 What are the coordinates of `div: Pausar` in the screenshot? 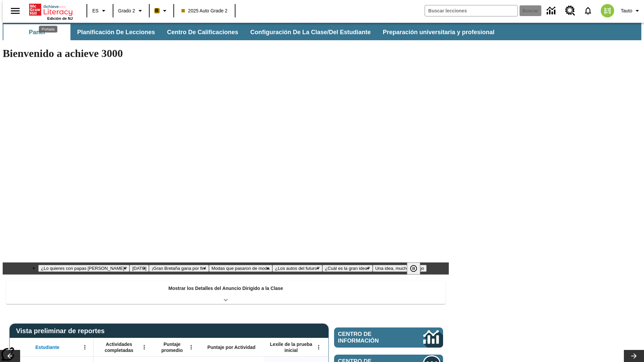 It's located at (417, 269).